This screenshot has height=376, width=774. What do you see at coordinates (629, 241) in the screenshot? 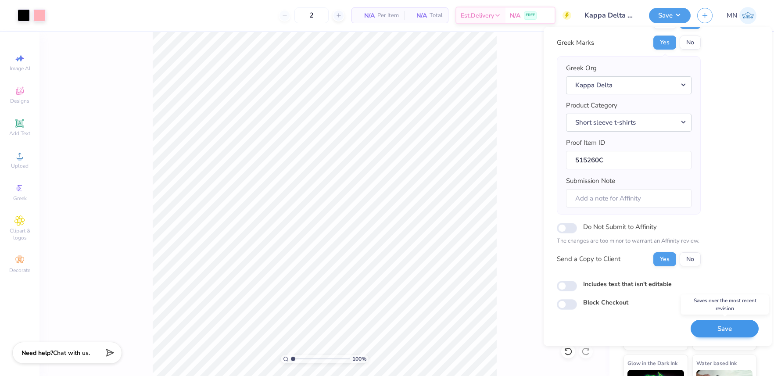
I see `p: The changes are too minor to warrant an Affinity review.` at bounding box center [629, 241].